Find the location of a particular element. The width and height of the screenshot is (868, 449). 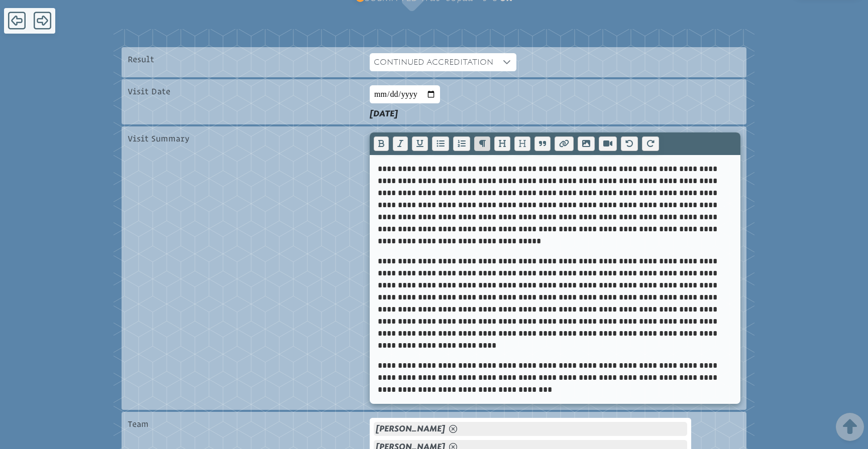

p: Visit Date is located at coordinates (227, 91).